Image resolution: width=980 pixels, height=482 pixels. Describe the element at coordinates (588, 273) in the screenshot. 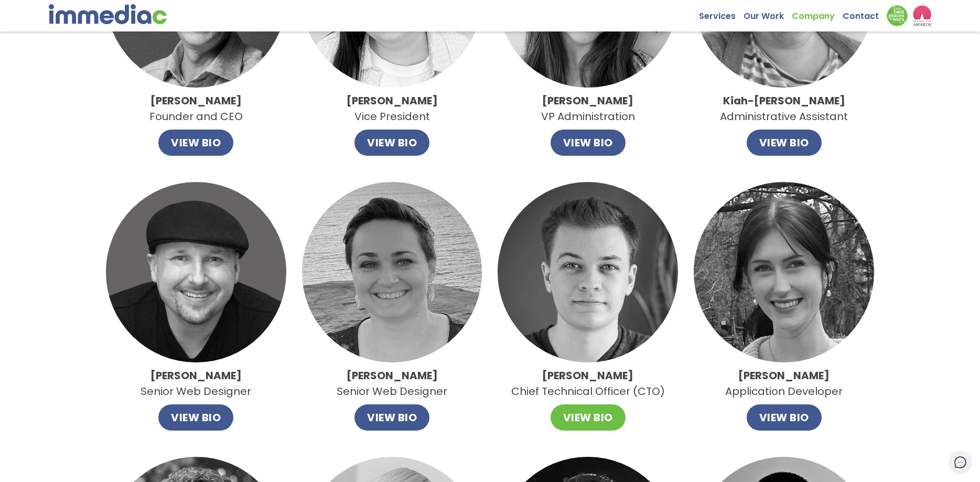

I see `img: Daniel.jpg` at that location.